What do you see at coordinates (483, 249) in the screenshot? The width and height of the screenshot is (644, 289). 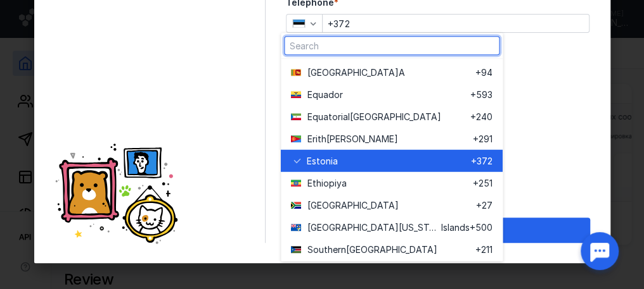 I see `font: +211` at bounding box center [483, 249].